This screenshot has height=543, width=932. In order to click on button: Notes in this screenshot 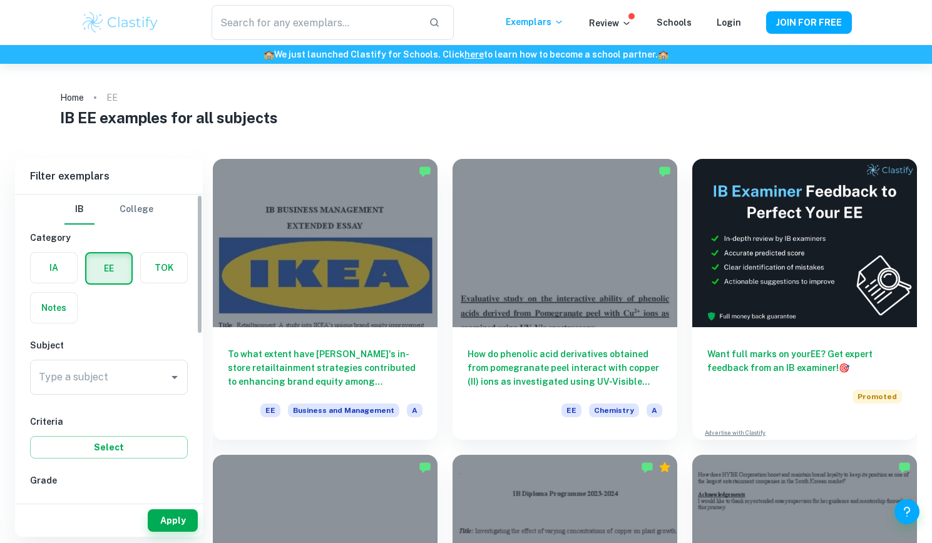, I will do `click(54, 308)`.